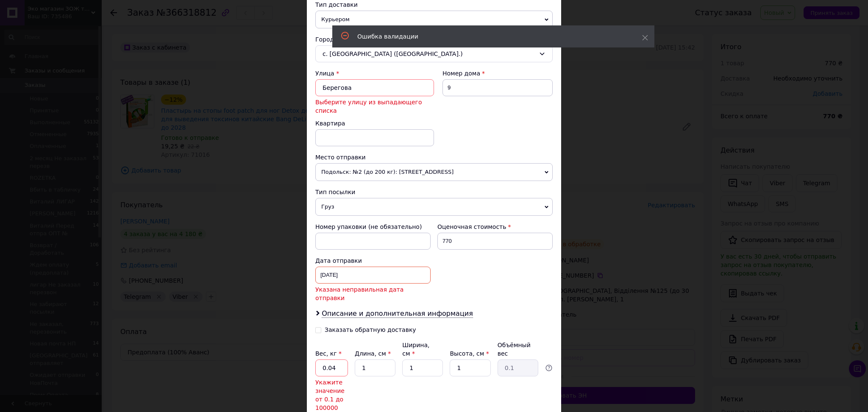 This screenshot has height=412, width=868. I want to click on div: Выберите улицу из выпадающего списка, so click(375, 106).